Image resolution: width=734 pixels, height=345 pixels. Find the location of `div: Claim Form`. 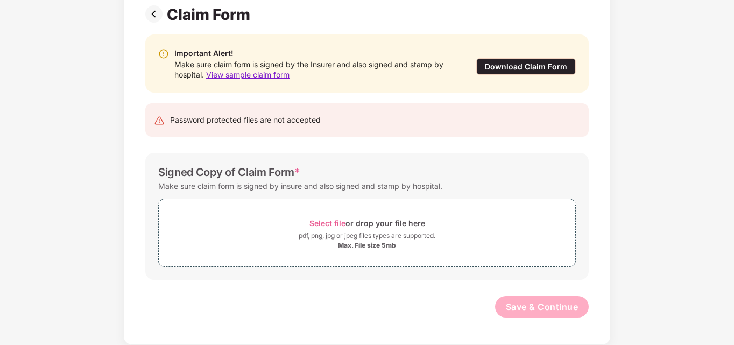

div: Claim Form is located at coordinates (210, 15).